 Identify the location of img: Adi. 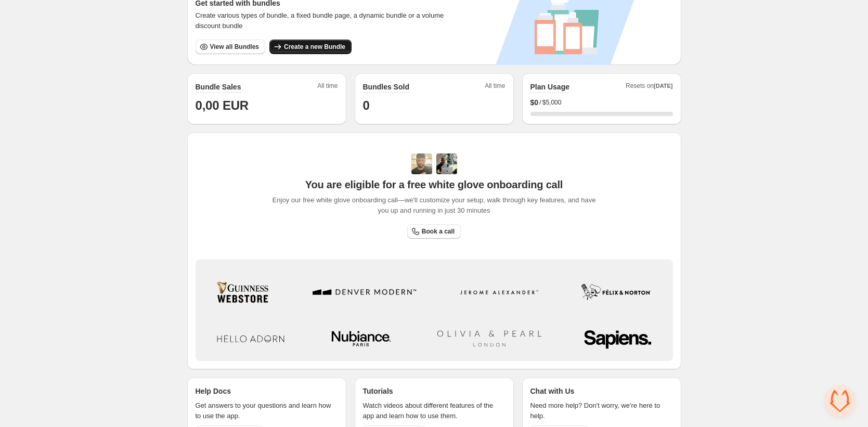
(422, 164).